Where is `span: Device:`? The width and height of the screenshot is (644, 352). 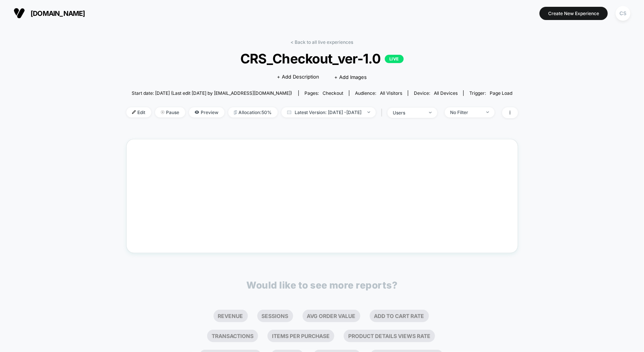
span: Device: is located at coordinates (436, 93).